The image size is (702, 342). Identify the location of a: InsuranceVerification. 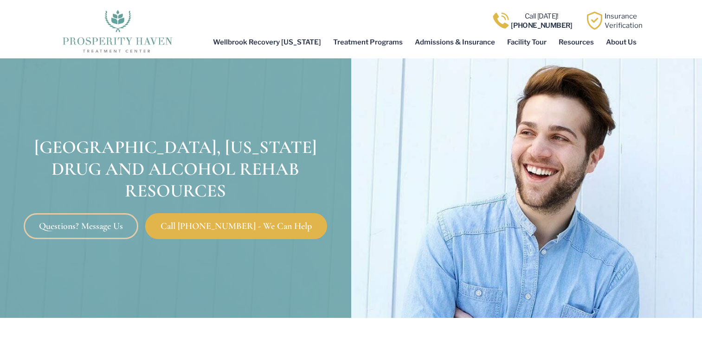
(624, 21).